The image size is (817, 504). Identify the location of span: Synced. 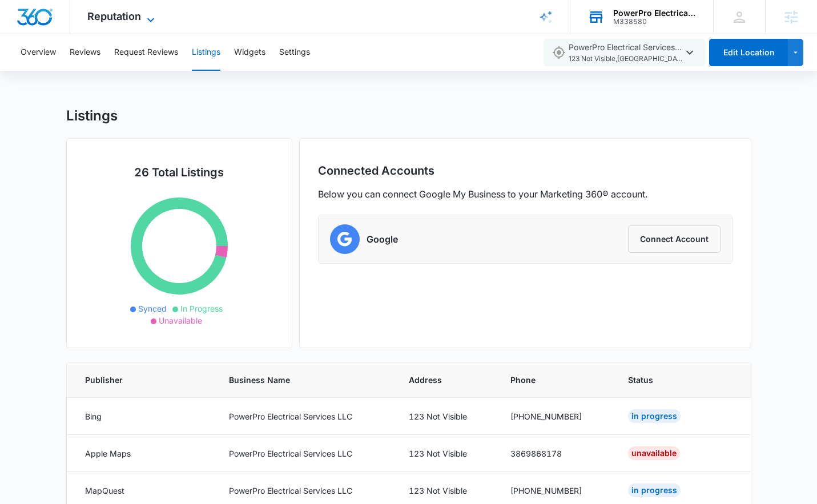
(153, 308).